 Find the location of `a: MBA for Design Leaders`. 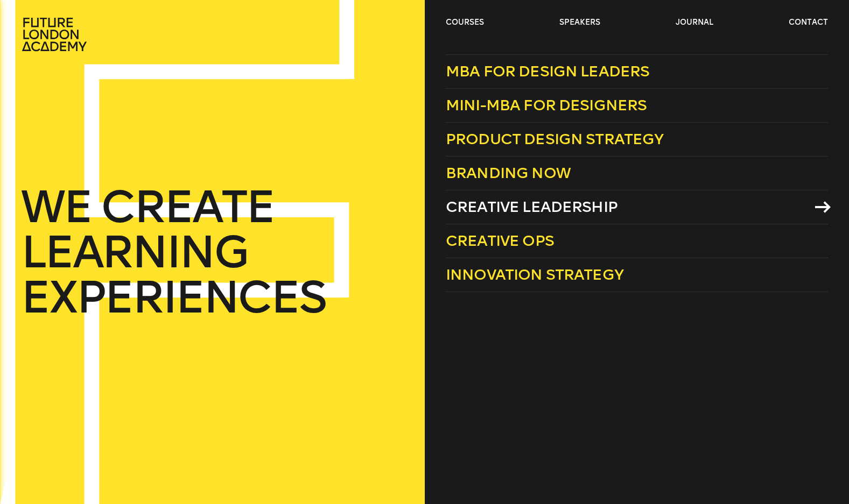

a: MBA for Design Leaders is located at coordinates (637, 71).